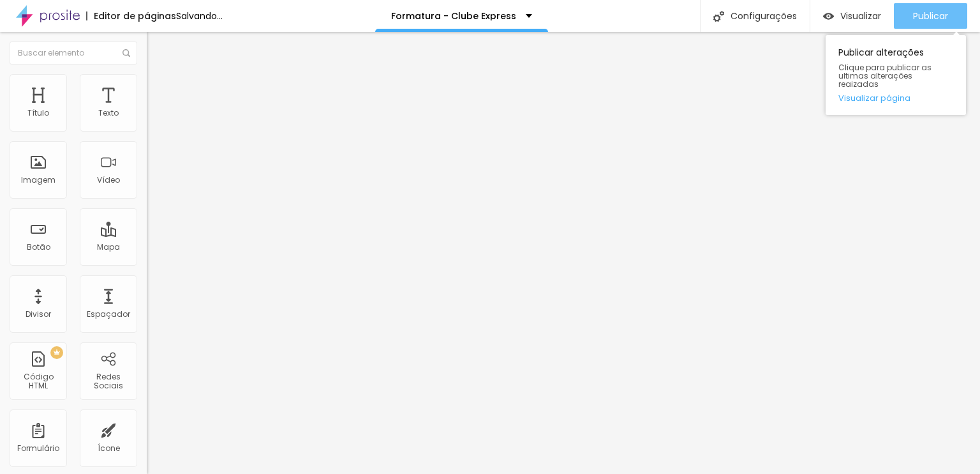 The image size is (980, 474). I want to click on div: Redes Sociais, so click(108, 381).